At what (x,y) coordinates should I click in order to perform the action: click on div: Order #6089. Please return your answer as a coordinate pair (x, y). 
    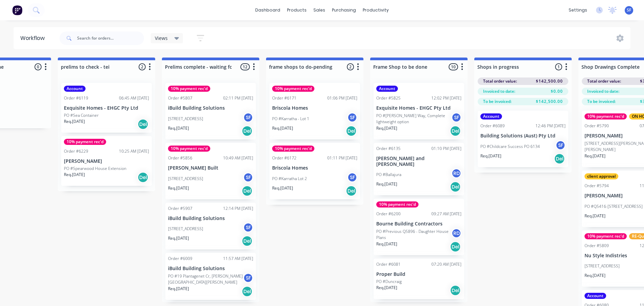
    Looking at the image, I should click on (493, 126).